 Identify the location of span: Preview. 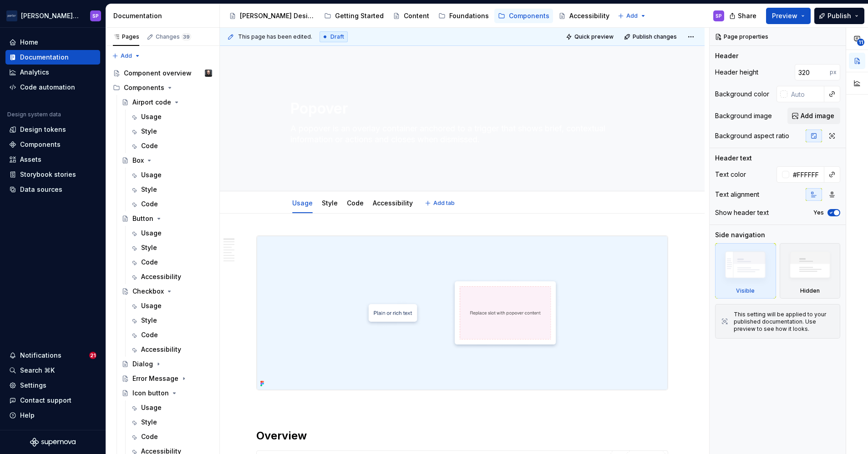
(785, 16).